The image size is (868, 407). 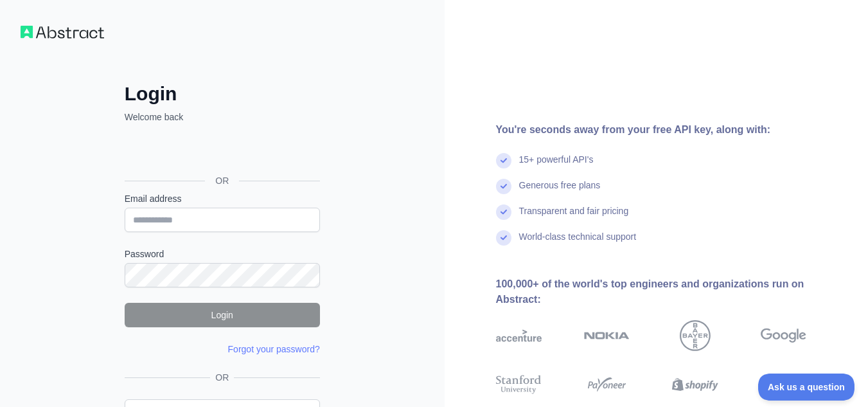 What do you see at coordinates (606, 385) in the screenshot?
I see `img: payoneer` at bounding box center [606, 385].